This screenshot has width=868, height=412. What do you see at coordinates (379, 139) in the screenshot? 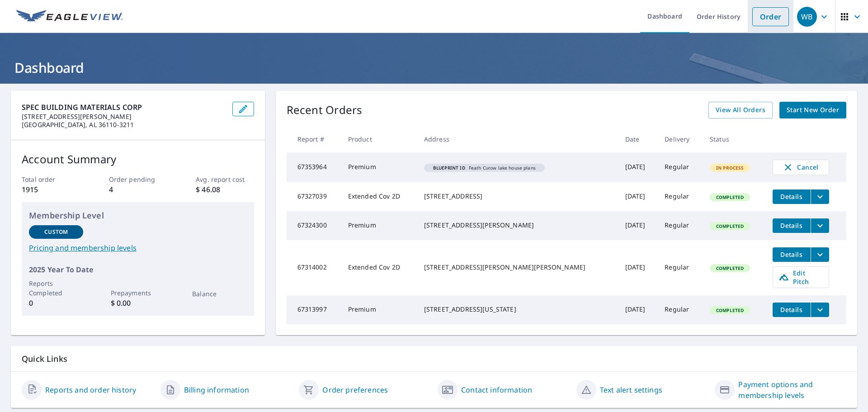
I see `th: Product` at bounding box center [379, 139].